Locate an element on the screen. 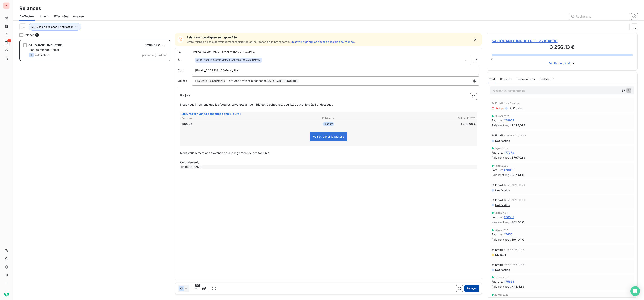  span: 0 is located at coordinates (492, 59).